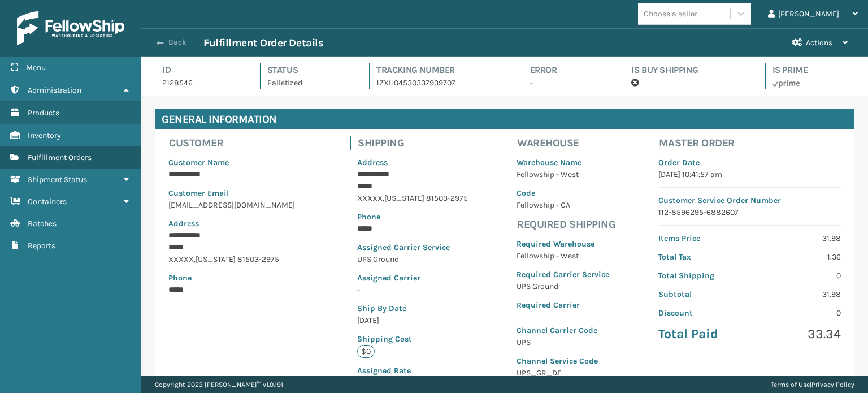  I want to click on p: Shipping Cost, so click(412, 338).